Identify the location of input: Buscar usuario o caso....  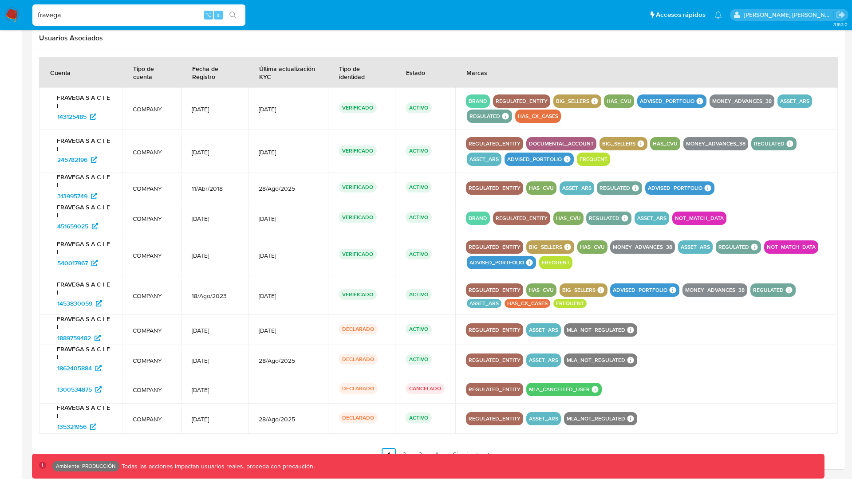
(139, 15).